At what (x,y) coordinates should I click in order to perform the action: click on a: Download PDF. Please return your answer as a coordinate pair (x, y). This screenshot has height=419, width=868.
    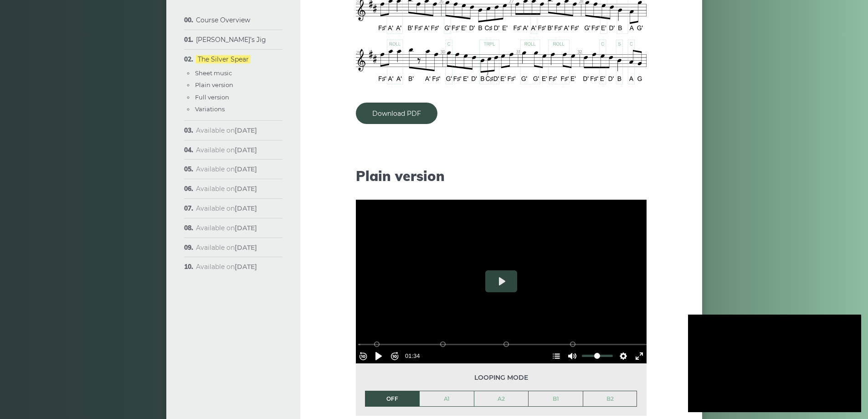
    Looking at the image, I should click on (397, 113).